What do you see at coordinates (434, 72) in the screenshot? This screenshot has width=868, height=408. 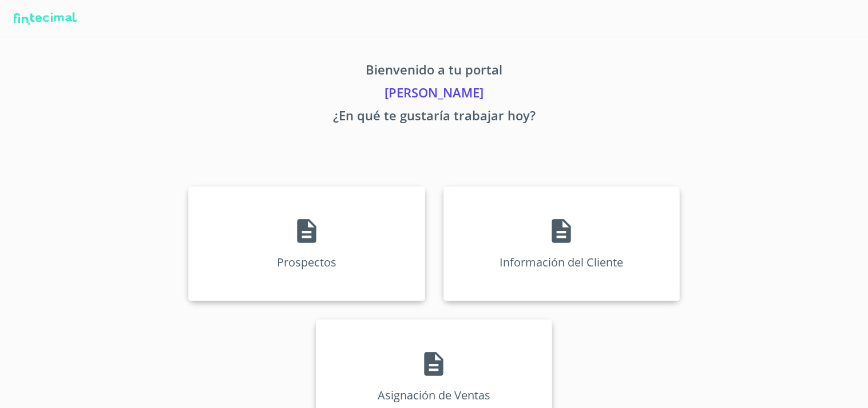 I see `p: Bienvenido a tu portal` at bounding box center [434, 72].